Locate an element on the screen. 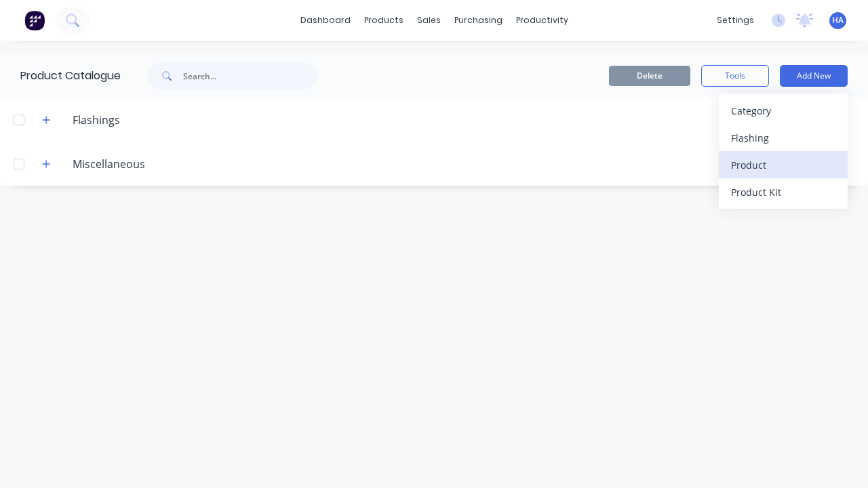 This screenshot has width=868, height=488. div: productivity is located at coordinates (542, 20).